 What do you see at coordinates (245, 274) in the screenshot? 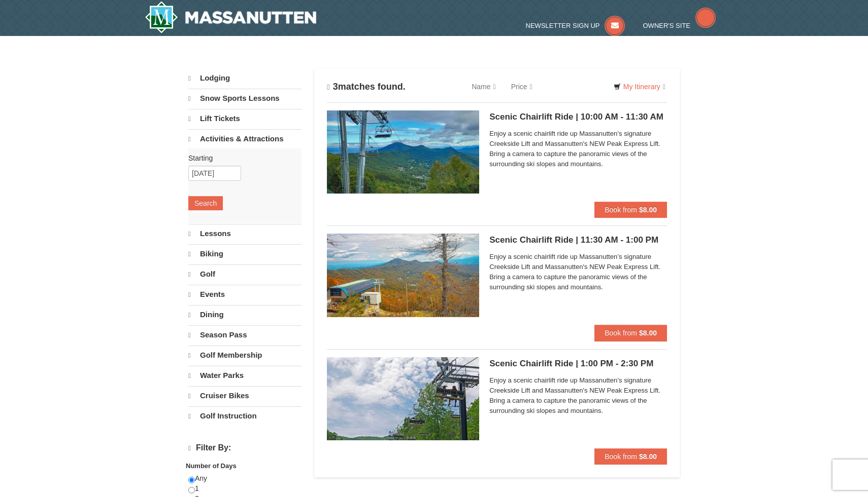
I see `a: Golf` at bounding box center [245, 274].